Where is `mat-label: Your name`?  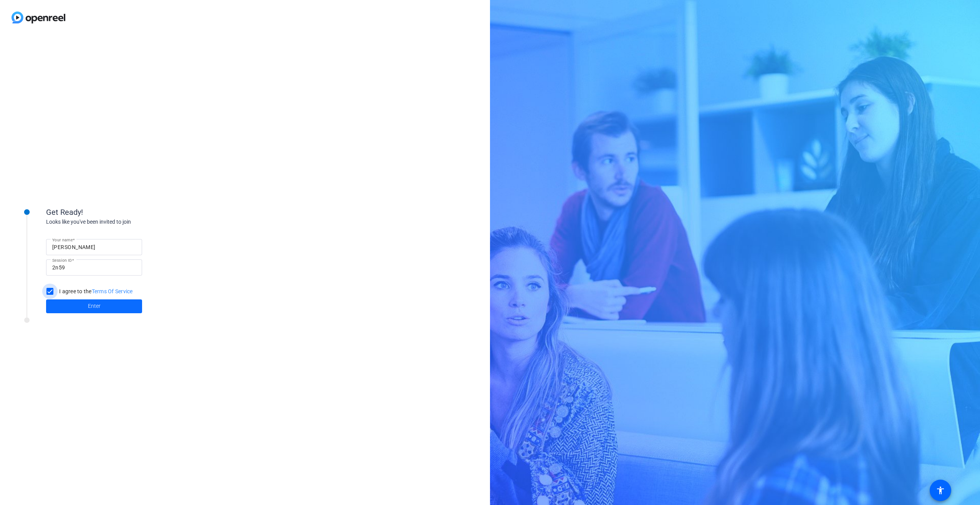
mat-label: Your name is located at coordinates (62, 240).